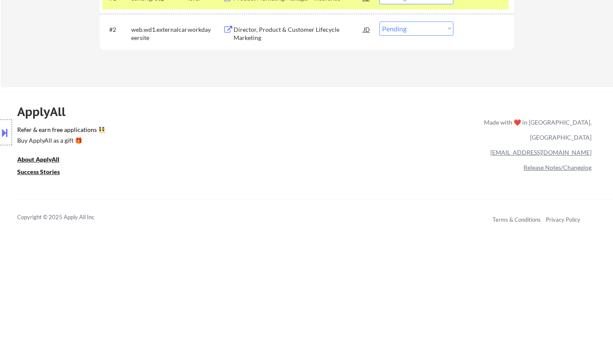 Image resolution: width=613 pixels, height=364 pixels. Describe the element at coordinates (117, 30) in the screenshot. I see `div: #2` at that location.